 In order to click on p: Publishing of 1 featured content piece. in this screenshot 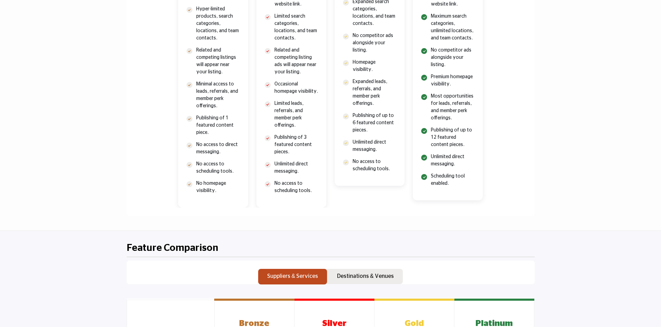, I will do `click(218, 125)`.